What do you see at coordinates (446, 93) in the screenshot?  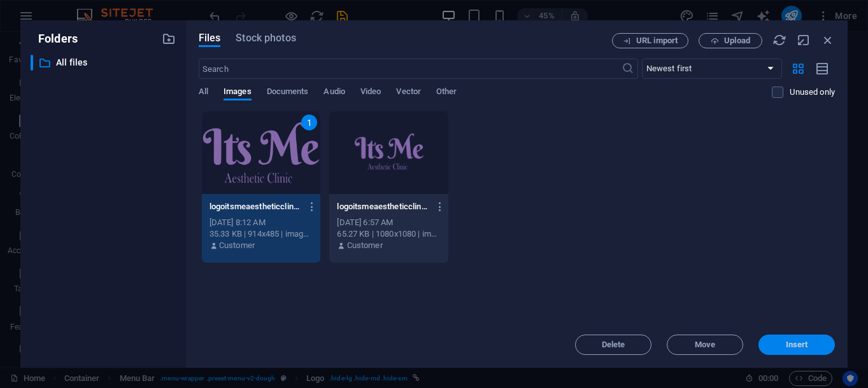 I see `span: Other` at bounding box center [446, 93].